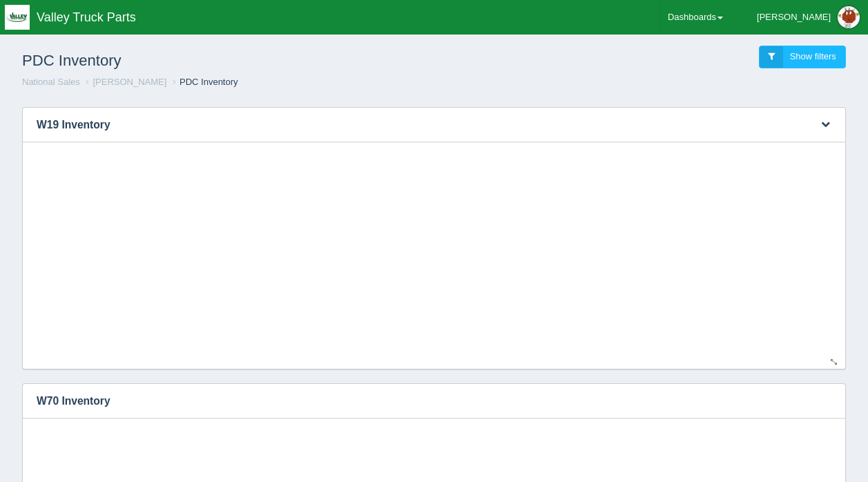 Image resolution: width=868 pixels, height=482 pixels. I want to click on span: Show filters, so click(813, 56).